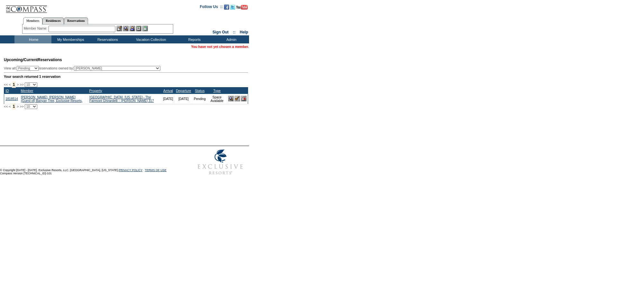 The image size is (617, 293). What do you see at coordinates (70, 39) in the screenshot?
I see `td: My Memberships` at bounding box center [70, 39].